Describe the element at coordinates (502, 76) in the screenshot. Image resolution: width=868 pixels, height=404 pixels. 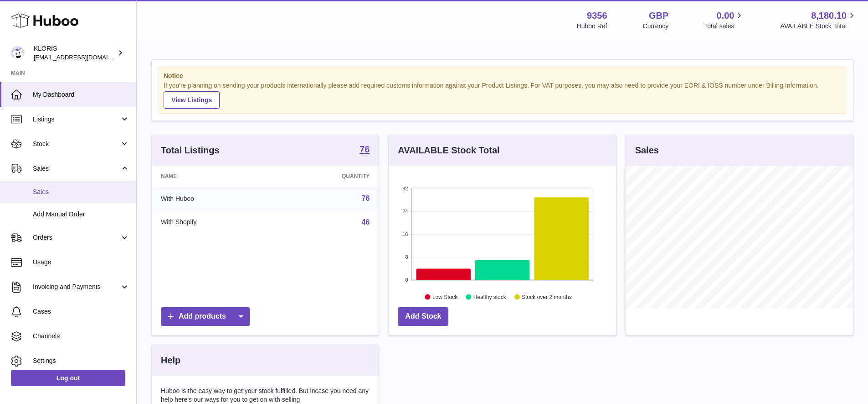
I see `strong: Notice` at that location.